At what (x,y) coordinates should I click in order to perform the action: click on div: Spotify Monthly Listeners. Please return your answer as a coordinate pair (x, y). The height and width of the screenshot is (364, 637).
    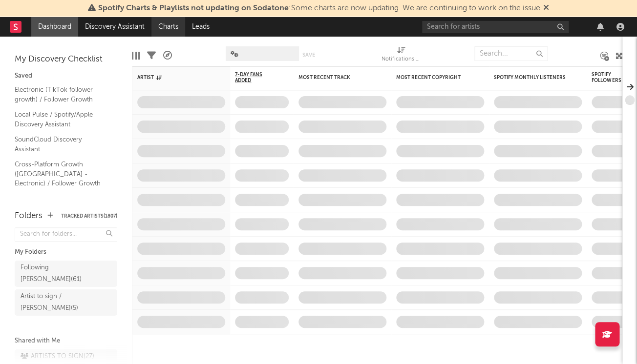
    Looking at the image, I should click on (530, 78).